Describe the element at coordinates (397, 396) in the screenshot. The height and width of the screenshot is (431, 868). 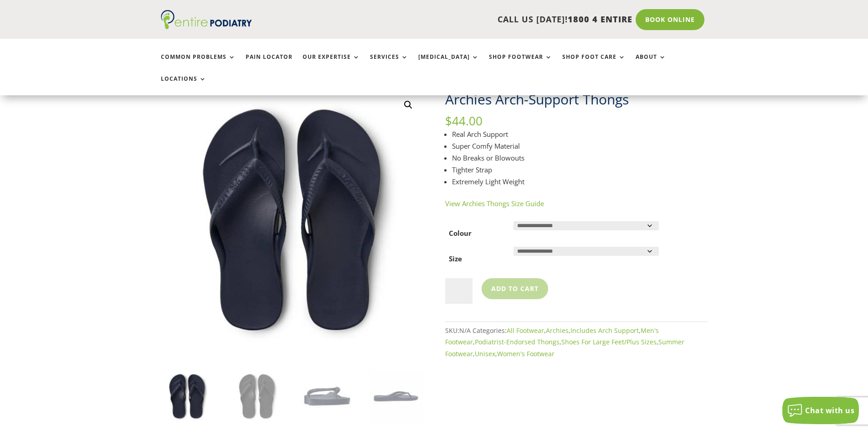
I see `img: Navy Arch Support Thongs Archies Side View` at that location.